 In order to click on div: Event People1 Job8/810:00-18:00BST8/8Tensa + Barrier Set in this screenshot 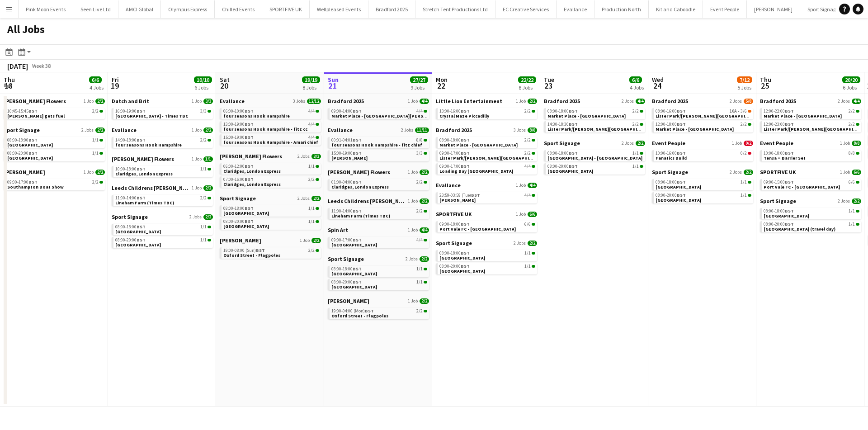, I will do `click(810, 154)`.